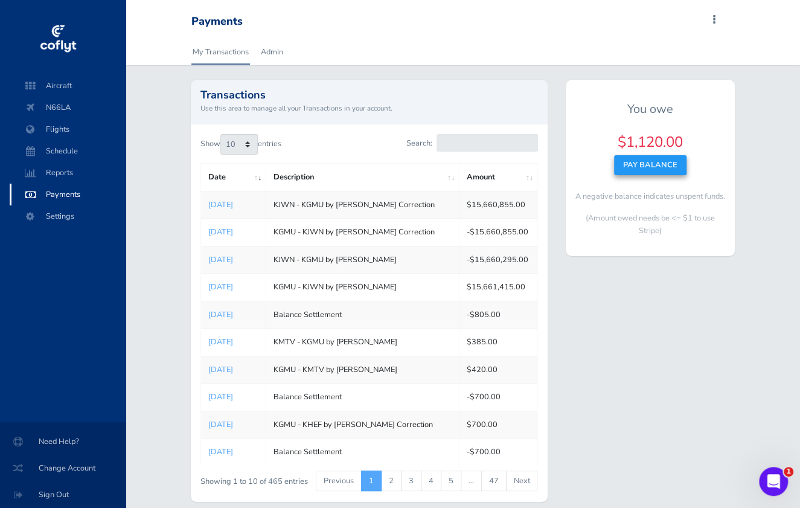 The width and height of the screenshot is (800, 508). Describe the element at coordinates (522, 481) in the screenshot. I see `a: Next` at that location.